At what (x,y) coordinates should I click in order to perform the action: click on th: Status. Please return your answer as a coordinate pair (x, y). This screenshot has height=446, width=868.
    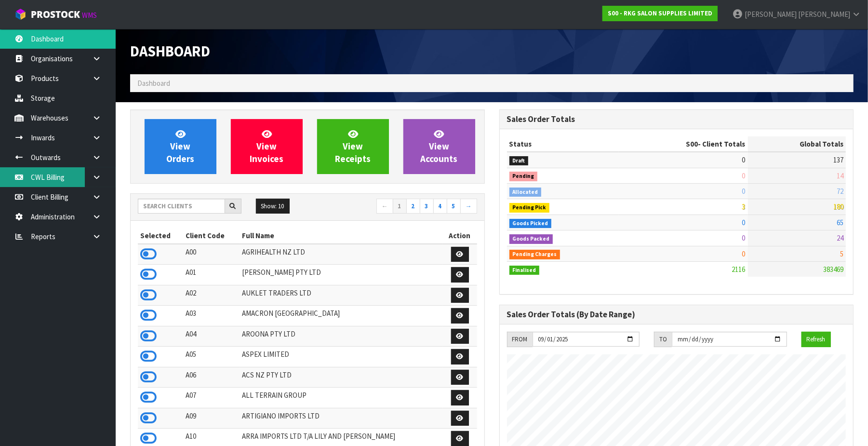
    Looking at the image, I should click on (563, 144).